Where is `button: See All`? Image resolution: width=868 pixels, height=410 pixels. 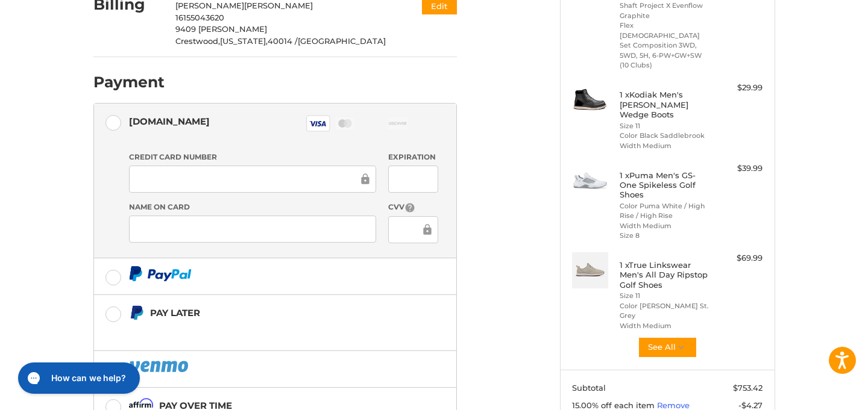 button: See All is located at coordinates (667, 348).